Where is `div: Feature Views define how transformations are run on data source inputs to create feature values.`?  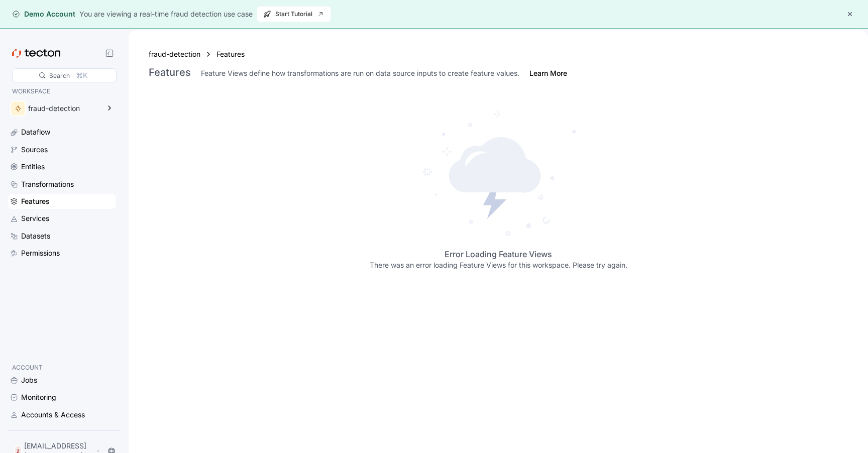 div: Feature Views define how transformations are run on data source inputs to create feature values. is located at coordinates (360, 74).